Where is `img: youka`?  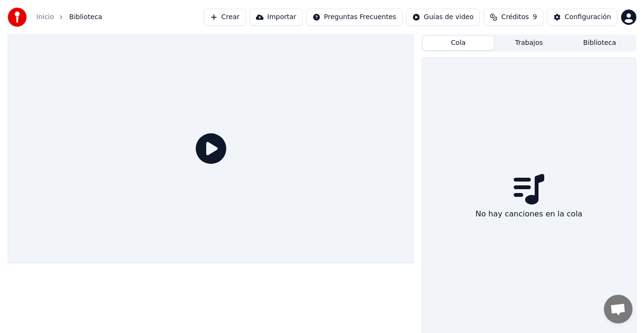 img: youka is located at coordinates (18, 18).